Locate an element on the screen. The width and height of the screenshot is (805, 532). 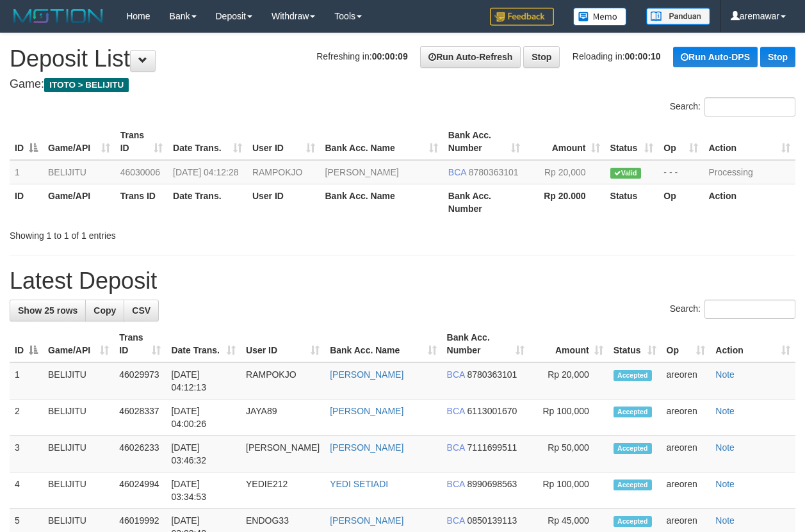
span: Copy is located at coordinates (104, 311).